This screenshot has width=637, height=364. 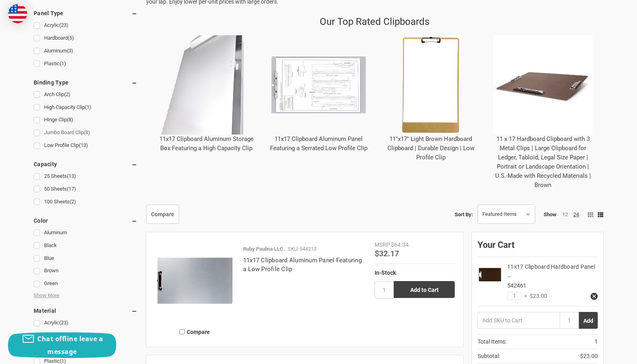 I want to click on a: Compare, so click(x=162, y=214).